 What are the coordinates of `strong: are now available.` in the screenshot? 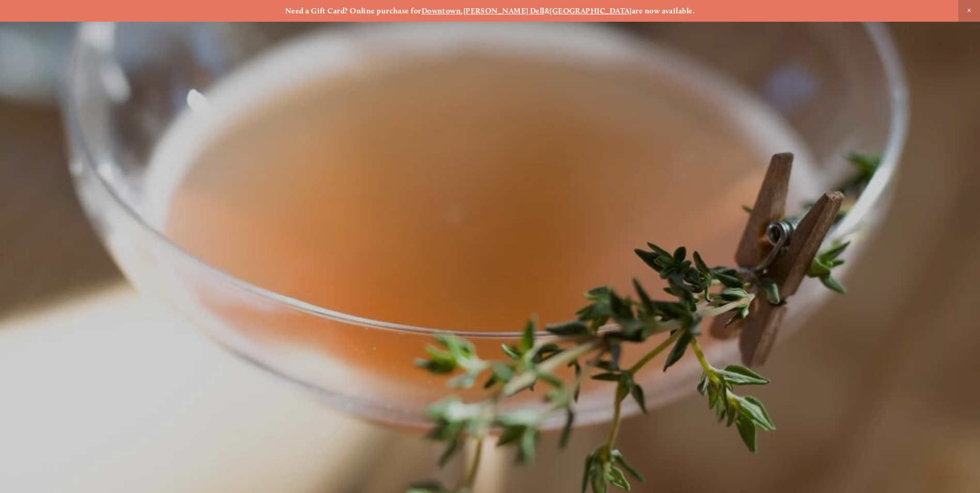 It's located at (663, 11).